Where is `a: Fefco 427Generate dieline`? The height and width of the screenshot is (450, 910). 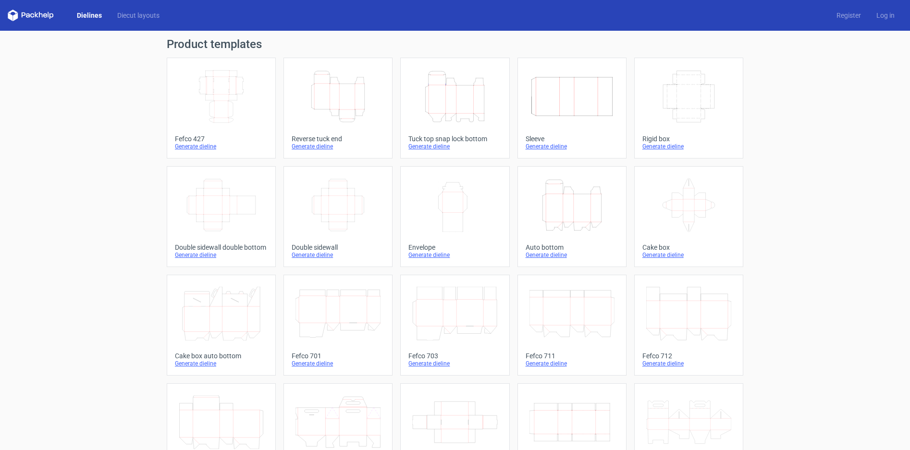
a: Fefco 427Generate dieline is located at coordinates (221, 108).